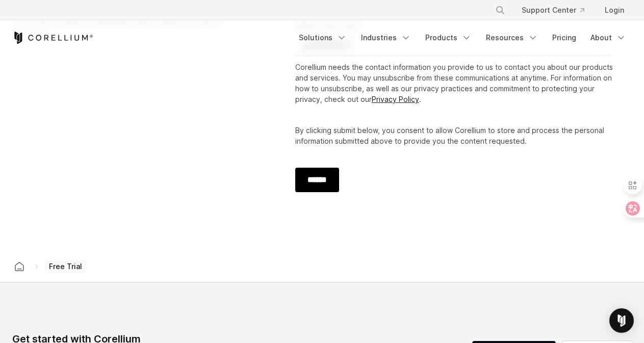  What do you see at coordinates (65, 267) in the screenshot?
I see `span: Free Trial` at bounding box center [65, 267].